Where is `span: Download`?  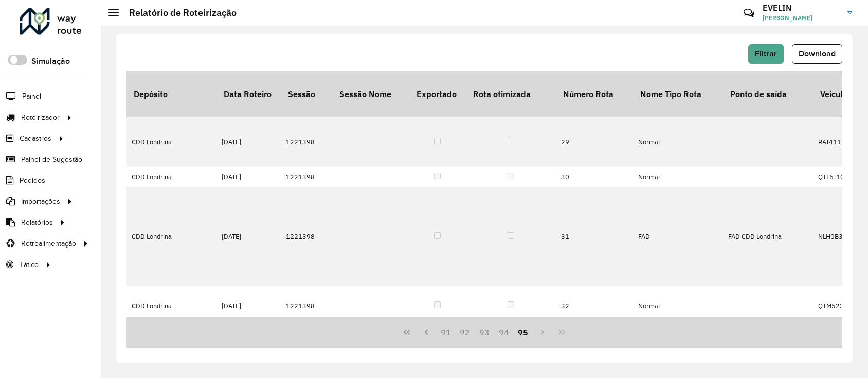 span: Download is located at coordinates (817, 53).